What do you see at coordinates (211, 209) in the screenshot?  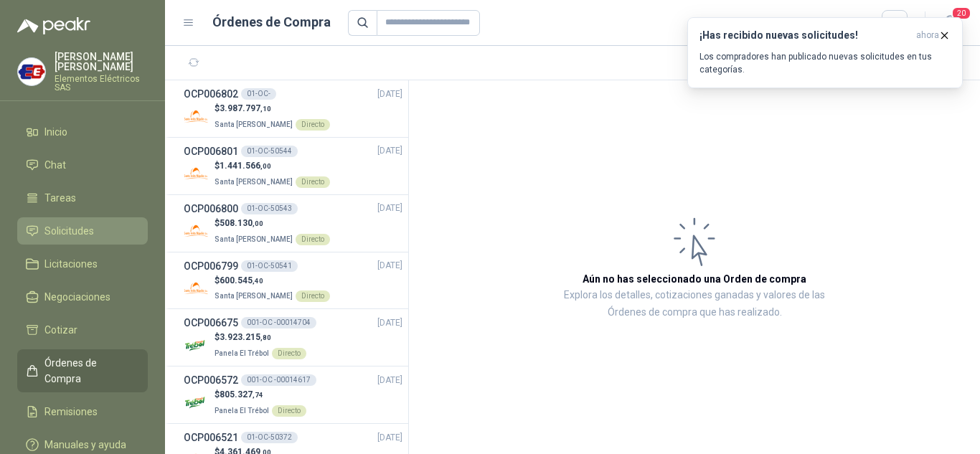 I see `h3: OCP006800` at bounding box center [211, 209].